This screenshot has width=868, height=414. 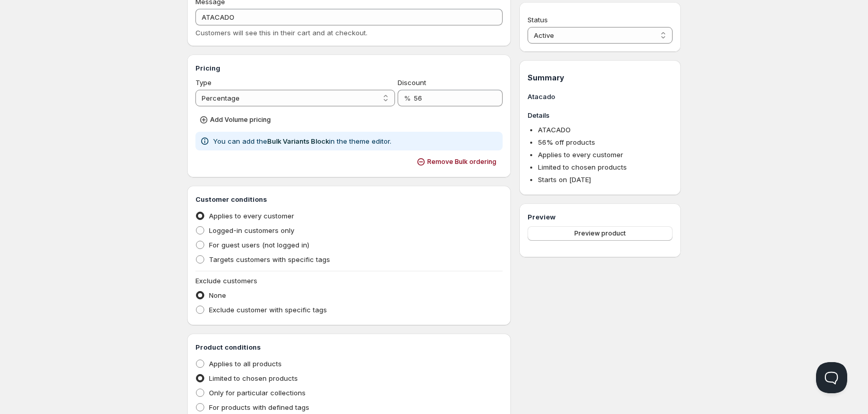 What do you see at coordinates (302, 141) in the screenshot?
I see `p: You can add the in the theme editor.` at bounding box center [302, 141].